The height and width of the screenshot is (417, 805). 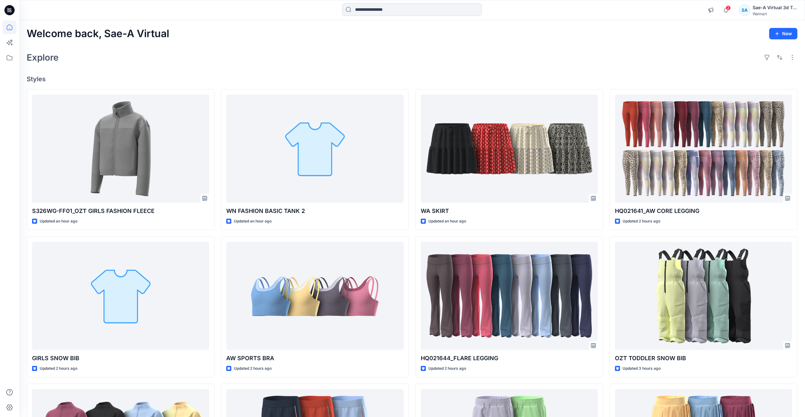 I want to click on a: WN FASHION BASIC TANK 2, so click(x=315, y=149).